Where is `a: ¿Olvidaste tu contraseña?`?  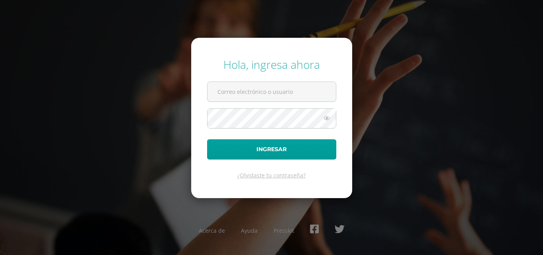
a: ¿Olvidaste tu contraseña? is located at coordinates (271, 175).